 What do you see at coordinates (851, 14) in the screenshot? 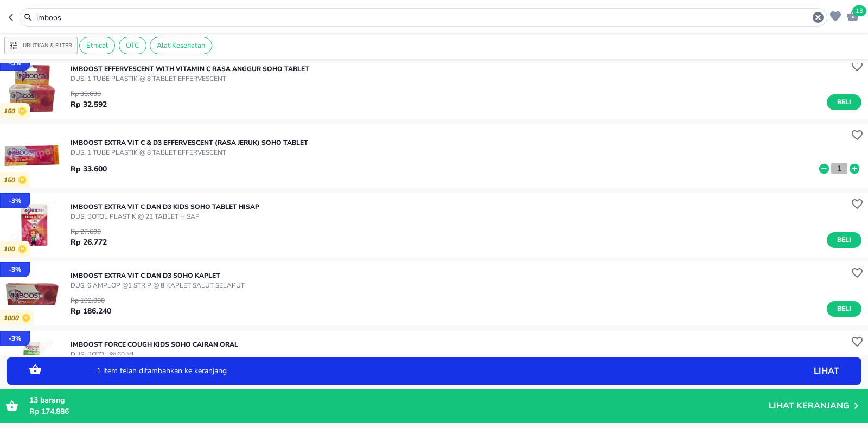
I see `button: 13` at bounding box center [851, 14].